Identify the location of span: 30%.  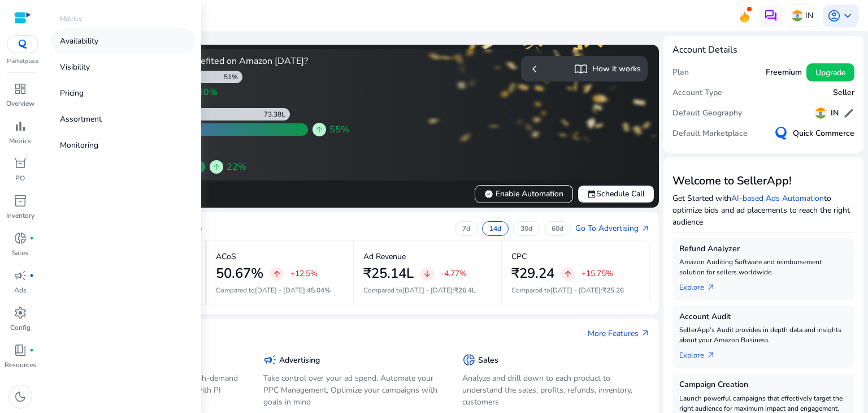
(208, 92).